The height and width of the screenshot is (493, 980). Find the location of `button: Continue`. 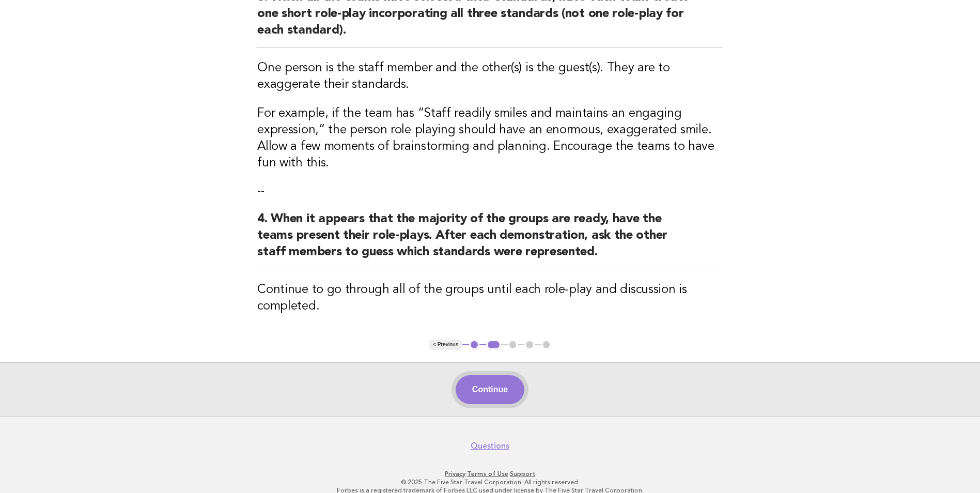

button: Continue is located at coordinates (490, 390).